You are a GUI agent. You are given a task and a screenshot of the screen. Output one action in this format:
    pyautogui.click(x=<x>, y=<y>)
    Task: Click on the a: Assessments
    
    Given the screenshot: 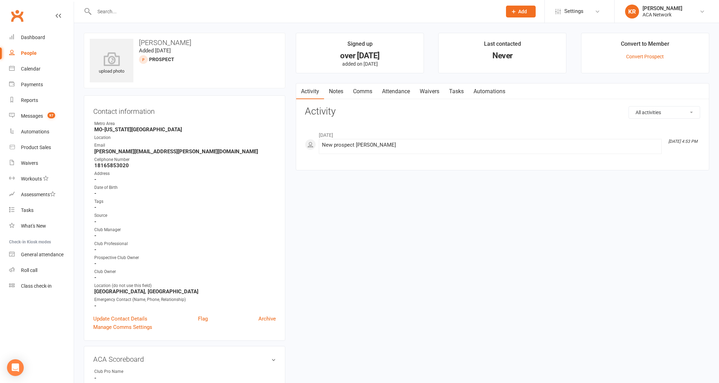 What is the action you would take?
    pyautogui.click(x=41, y=194)
    